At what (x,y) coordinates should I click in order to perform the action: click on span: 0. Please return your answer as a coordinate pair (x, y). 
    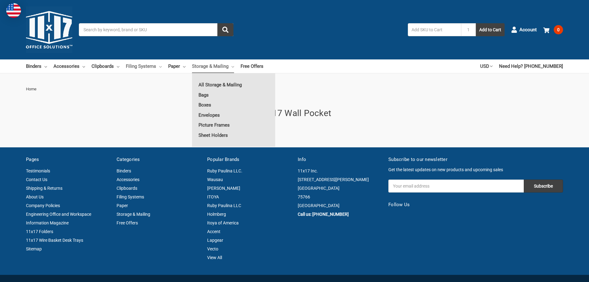
    Looking at the image, I should click on (558, 30).